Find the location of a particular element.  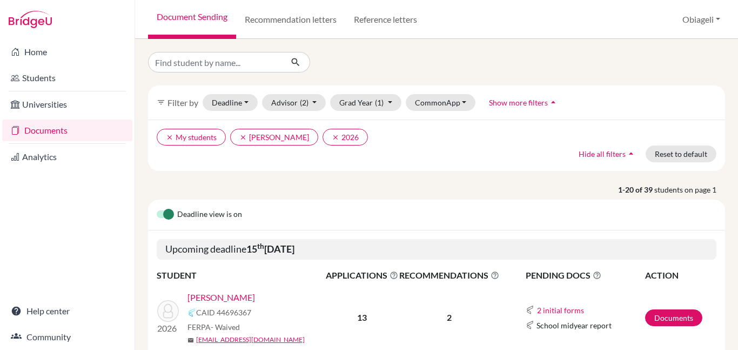

img: Bridge-U is located at coordinates (30, 19).